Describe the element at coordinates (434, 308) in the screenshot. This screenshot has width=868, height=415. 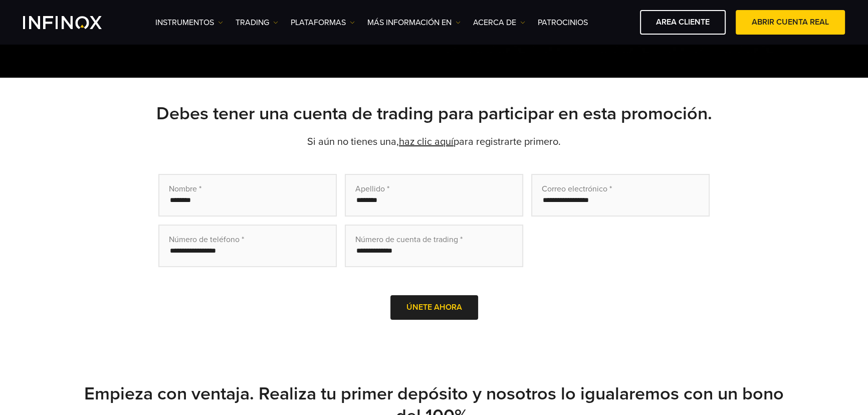
I see `span: Únete ahora` at that location.